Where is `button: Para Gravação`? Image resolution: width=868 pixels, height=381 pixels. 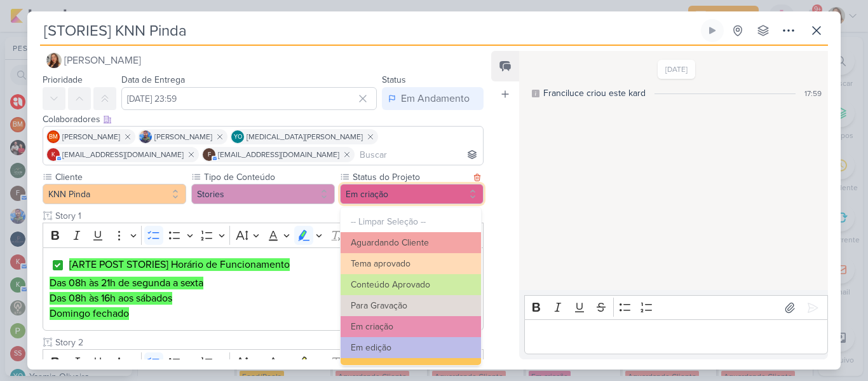 button: Para Gravação is located at coordinates (411, 305).